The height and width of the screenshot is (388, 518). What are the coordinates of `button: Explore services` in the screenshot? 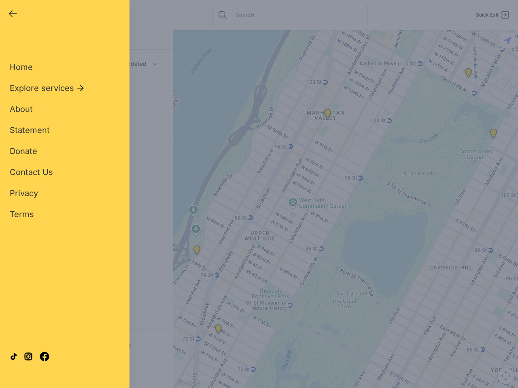 It's located at (47, 88).